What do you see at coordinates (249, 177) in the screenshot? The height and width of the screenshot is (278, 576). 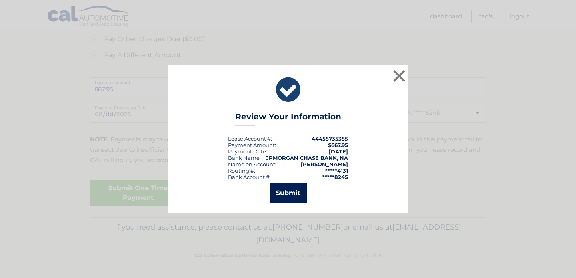 I see `div: Bank Account #:` at bounding box center [249, 177].